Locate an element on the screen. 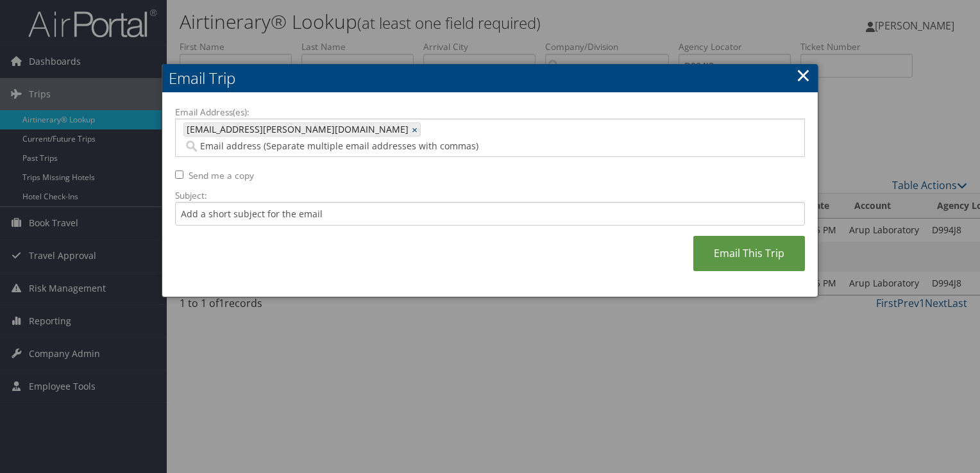 This screenshot has height=473, width=980. h2: Email Trip is located at coordinates (490, 78).